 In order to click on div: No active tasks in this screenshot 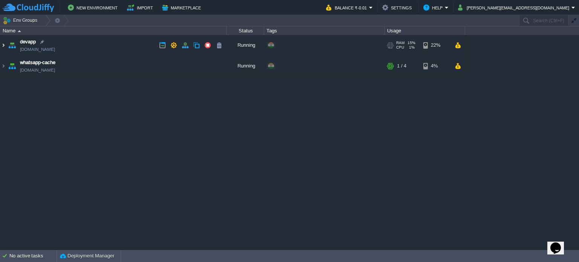, I will do `click(33, 256)`.